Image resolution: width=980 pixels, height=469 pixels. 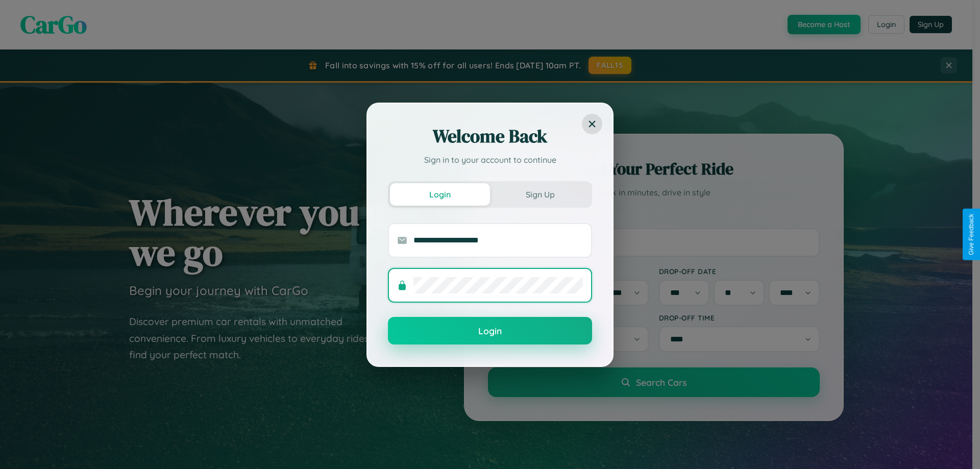 What do you see at coordinates (490, 137) in the screenshot?
I see `h2: Welcome Back` at bounding box center [490, 137].